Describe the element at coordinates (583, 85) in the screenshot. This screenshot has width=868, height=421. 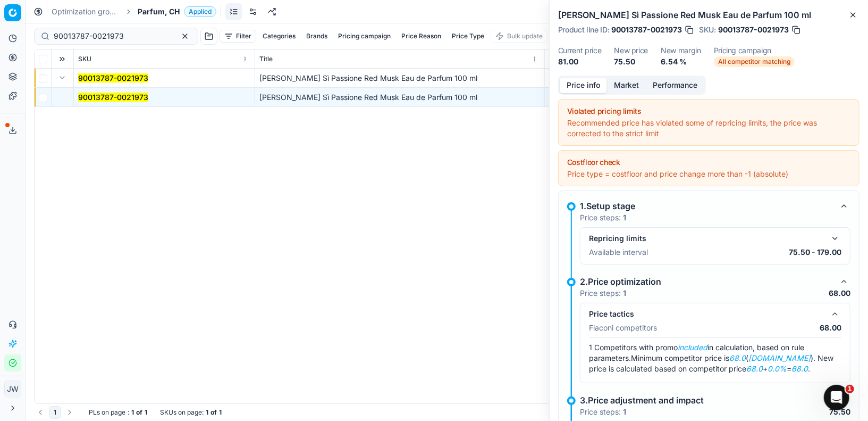
I see `button: Price info` at that location.